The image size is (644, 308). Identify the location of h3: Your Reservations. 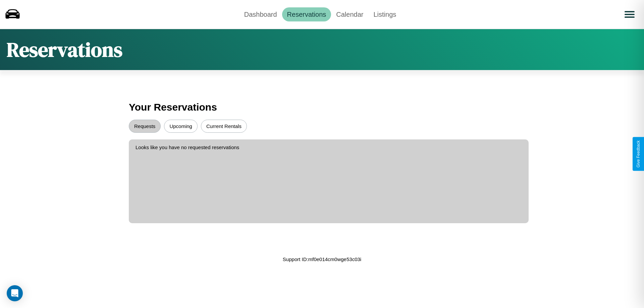
(322, 107).